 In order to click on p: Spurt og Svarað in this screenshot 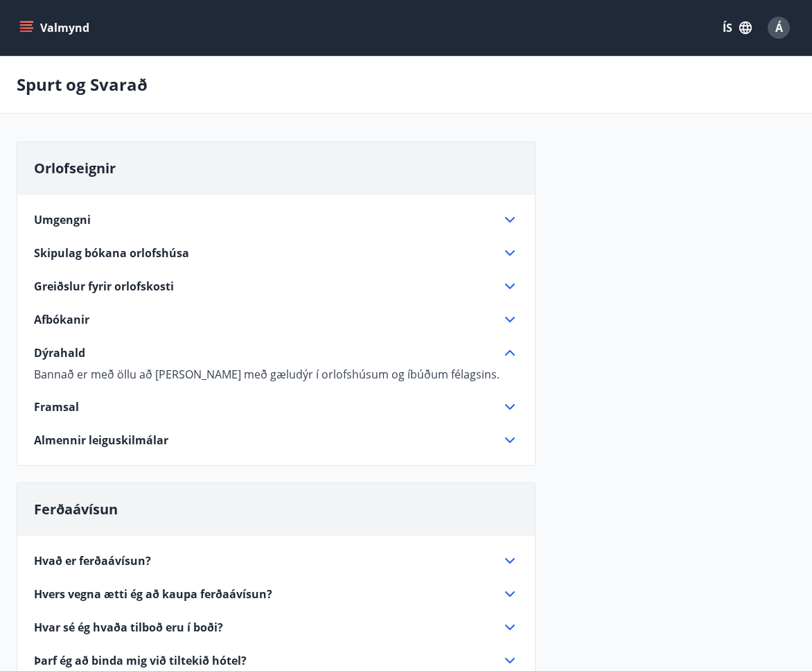, I will do `click(82, 84)`.